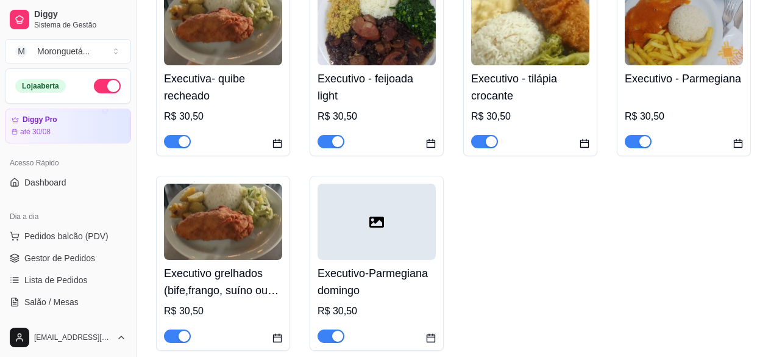  Describe the element at coordinates (40, 119) in the screenshot. I see `article: Diggy Pro` at that location.